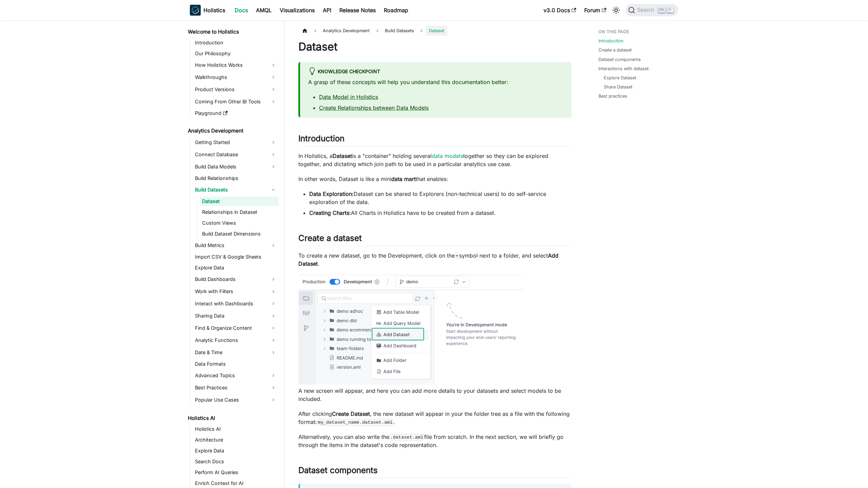  Describe the element at coordinates (436, 82) in the screenshot. I see `p: A grasp of these concepts will help you understand this documentation better:` at that location.